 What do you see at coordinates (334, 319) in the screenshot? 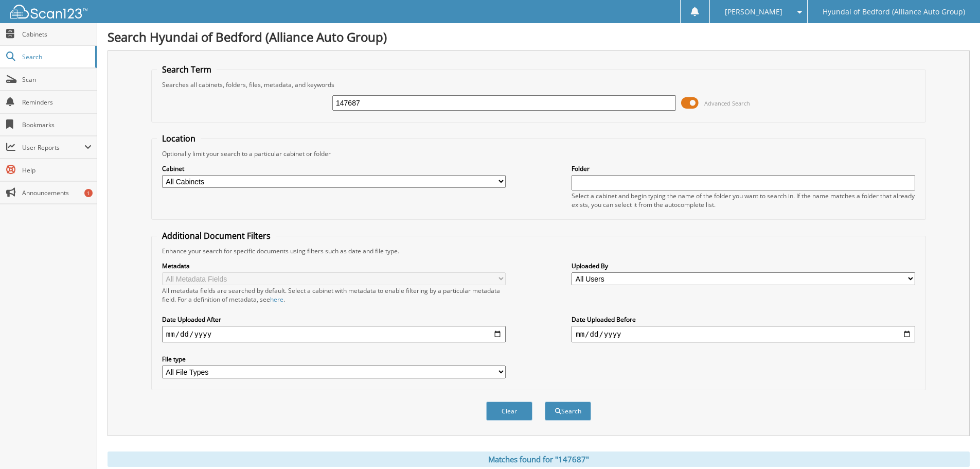
I see `label: Date Uploaded After` at bounding box center [334, 319].